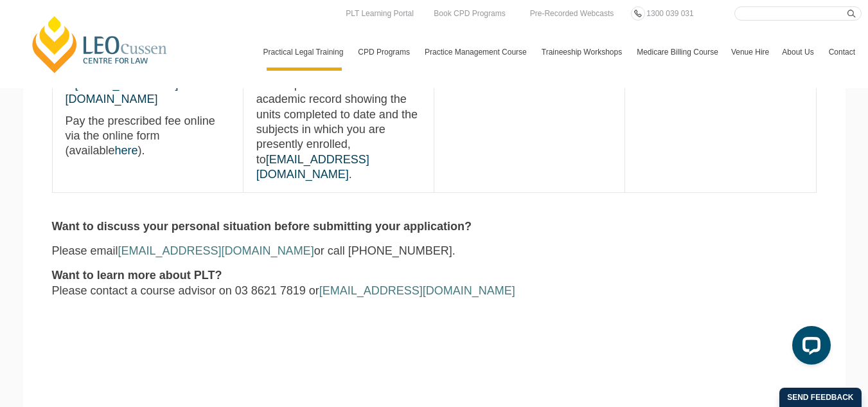  What do you see at coordinates (338, 115) in the screenshot?
I see `p: You should request the university to email an academic transcript or statement of academic record...` at bounding box center [338, 115].